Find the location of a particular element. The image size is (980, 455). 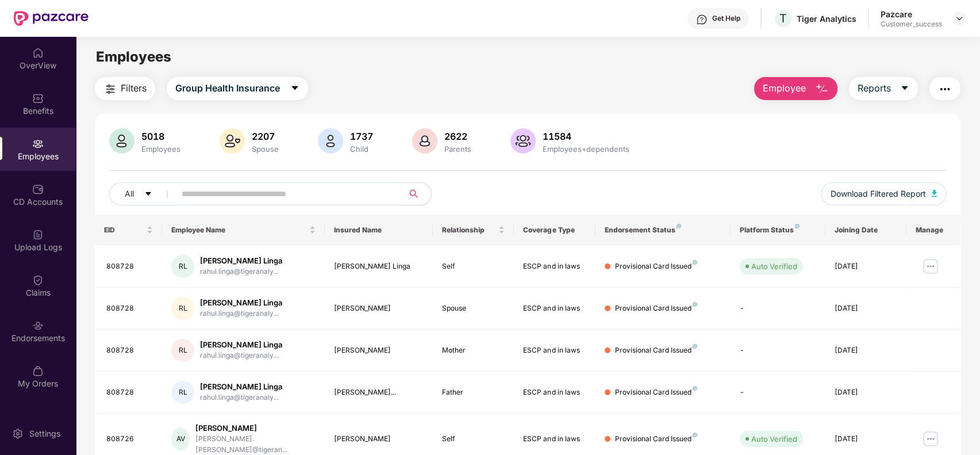

div: Pazcare is located at coordinates (911, 14).